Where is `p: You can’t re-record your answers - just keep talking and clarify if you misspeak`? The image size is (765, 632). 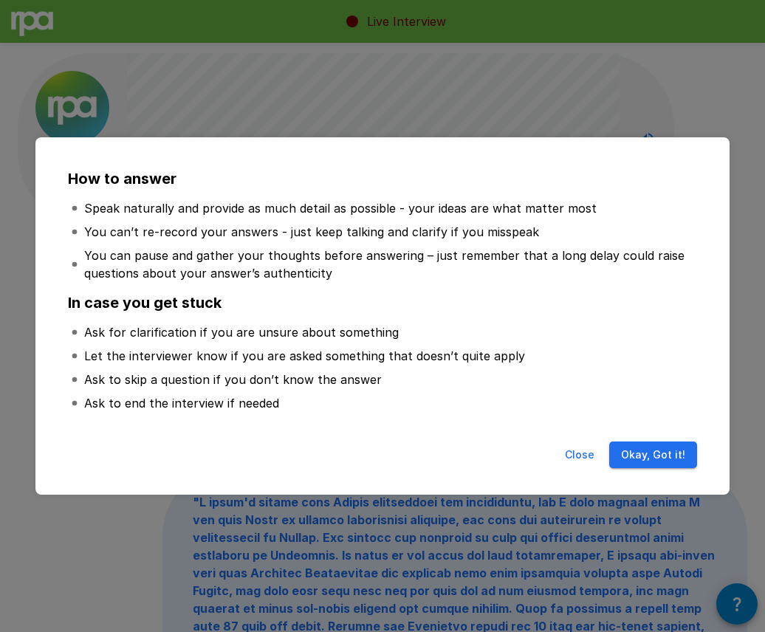
p: You can’t re-record your answers - just keep talking and clarify if you misspeak is located at coordinates (311, 232).